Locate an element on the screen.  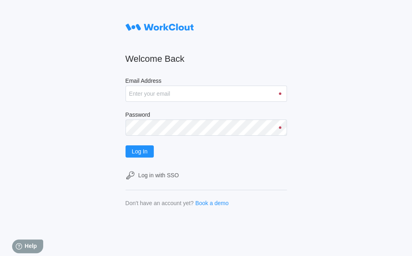
h2: Welcome Back is located at coordinates (206, 59).